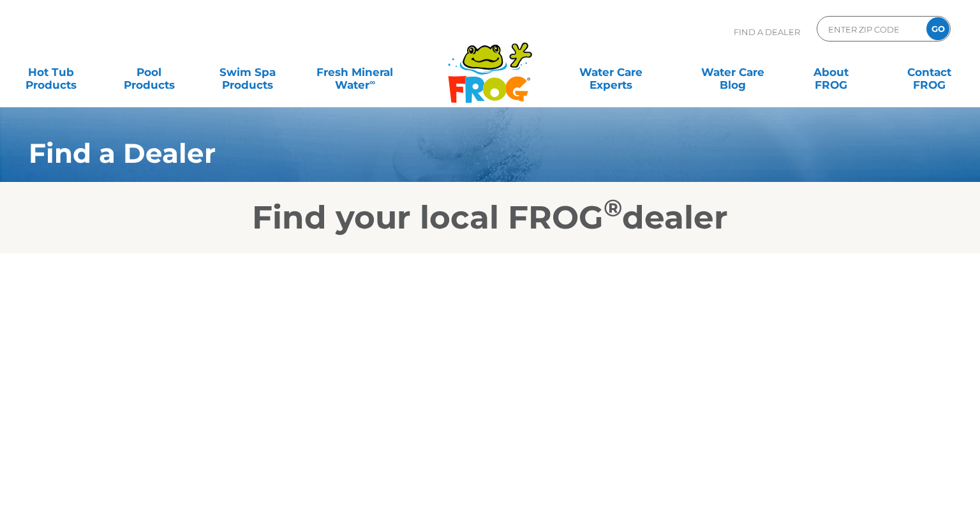 This screenshot has width=980, height=505. Describe the element at coordinates (150, 72) in the screenshot. I see `a: PoolProducts` at that location.